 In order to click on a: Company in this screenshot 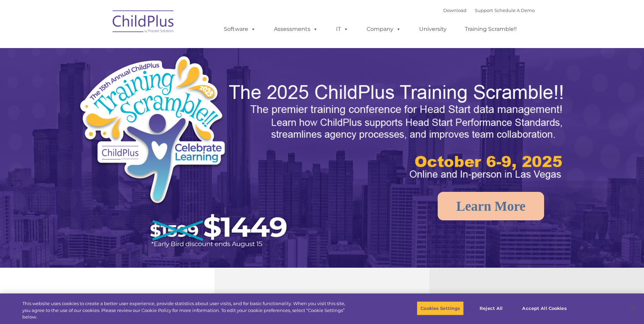, I will do `click(384, 29)`.